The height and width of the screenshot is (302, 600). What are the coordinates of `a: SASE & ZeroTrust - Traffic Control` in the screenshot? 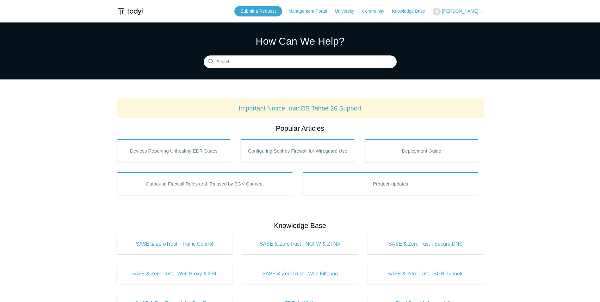 It's located at (174, 244).